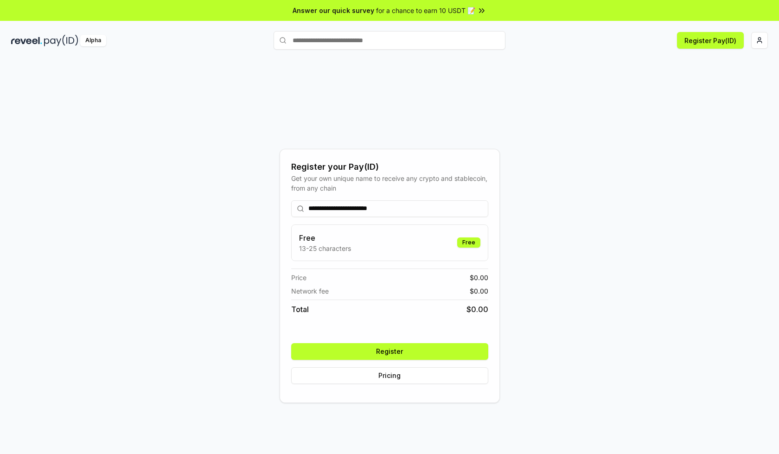 This screenshot has width=779, height=454. What do you see at coordinates (26, 40) in the screenshot?
I see `img: reveel_dark` at bounding box center [26, 40].